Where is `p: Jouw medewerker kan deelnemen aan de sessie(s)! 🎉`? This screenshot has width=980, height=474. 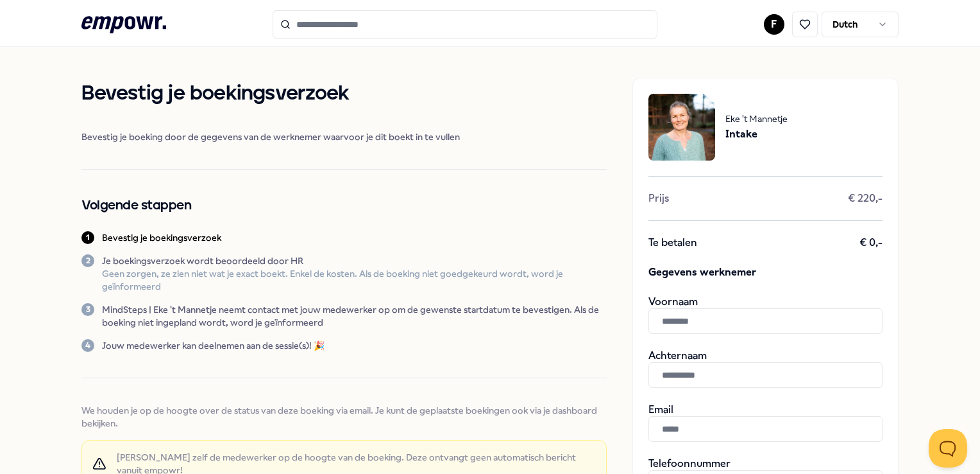
p: Jouw medewerker kan deelnemen aan de sessie(s)! 🎉 is located at coordinates (213, 345).